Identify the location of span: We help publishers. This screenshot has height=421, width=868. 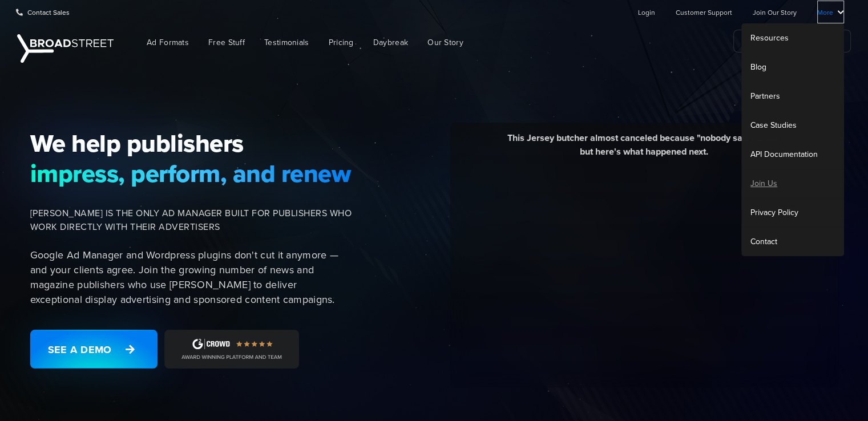
(191, 144).